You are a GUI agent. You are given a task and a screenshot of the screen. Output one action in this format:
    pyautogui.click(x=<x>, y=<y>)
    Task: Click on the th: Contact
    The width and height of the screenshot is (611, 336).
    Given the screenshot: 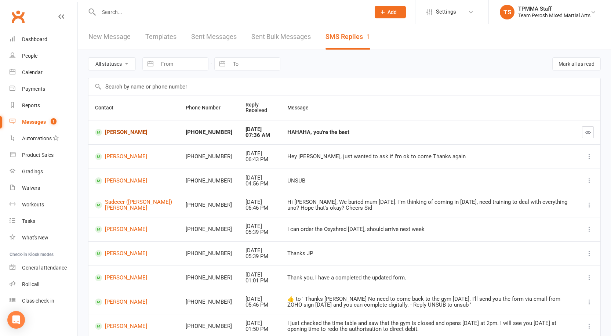 What is the action you would take?
    pyautogui.click(x=134, y=108)
    